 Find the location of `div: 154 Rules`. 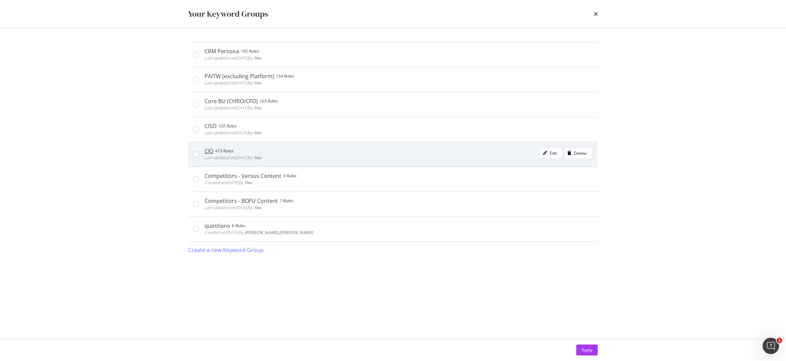

div: 154 Rules is located at coordinates (285, 76).